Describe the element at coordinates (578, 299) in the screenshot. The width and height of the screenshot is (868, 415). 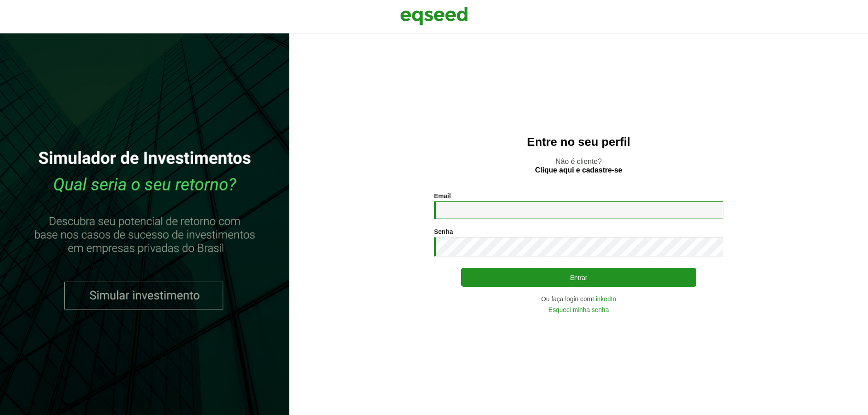
I see `div: Ou faça login com` at that location.